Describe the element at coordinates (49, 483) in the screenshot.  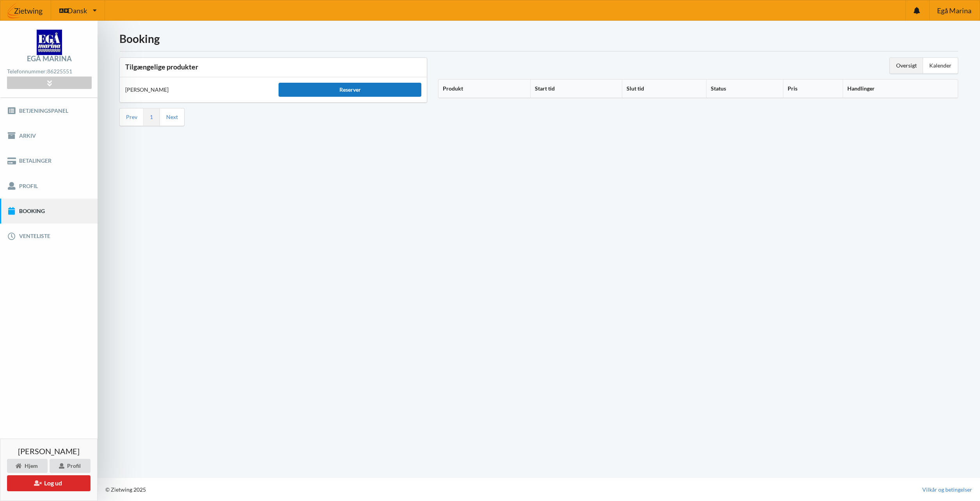
I see `button: Log ud` at that location.